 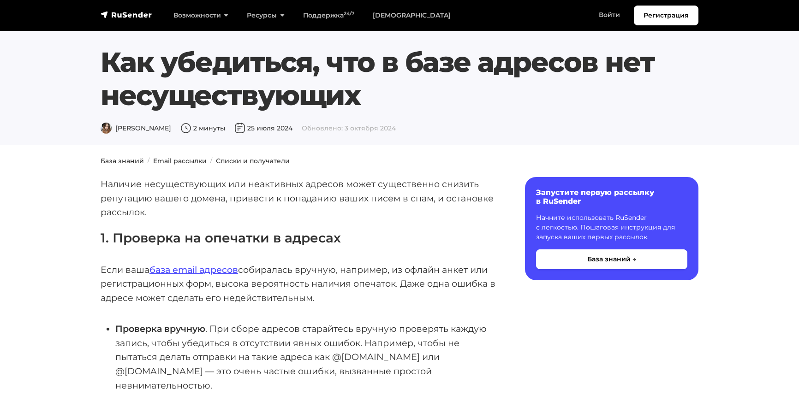 I want to click on h6: Запустите первую рассылку в RuSender, so click(x=612, y=197).